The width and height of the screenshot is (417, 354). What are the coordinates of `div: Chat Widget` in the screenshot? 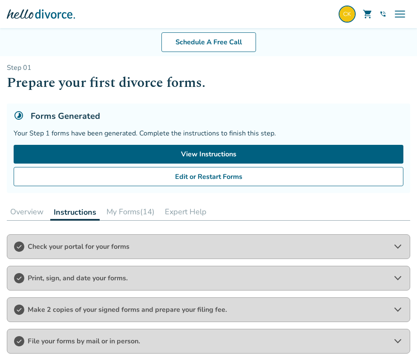 It's located at (396, 333).